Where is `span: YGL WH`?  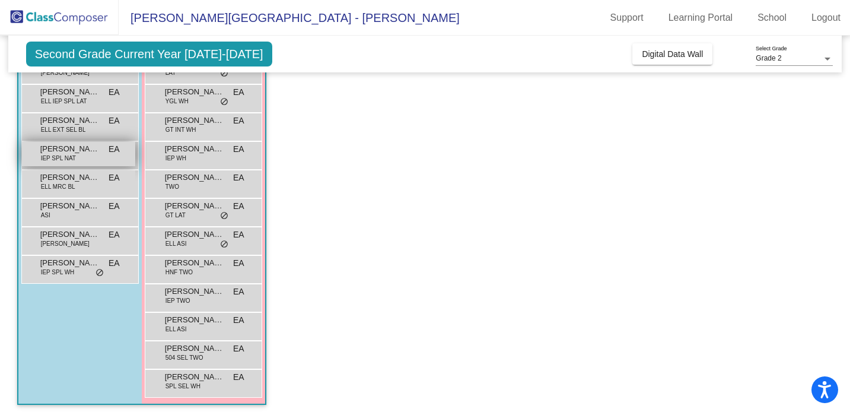 span: YGL WH is located at coordinates (177, 101).